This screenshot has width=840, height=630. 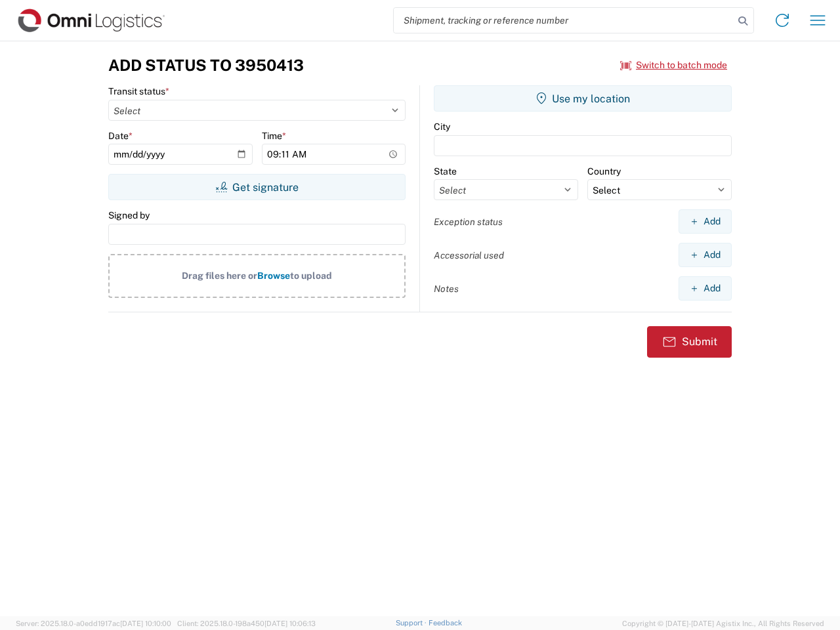 I want to click on button: Switch to batch mode, so click(x=673, y=65).